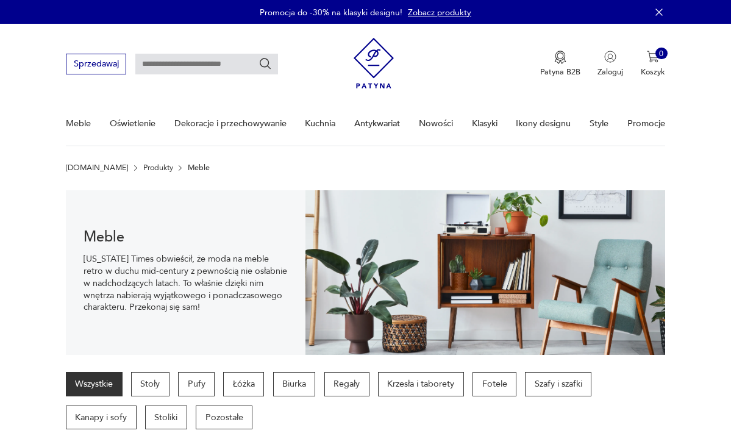 This screenshot has width=731, height=447. Describe the element at coordinates (101, 418) in the screenshot. I see `a: Kanapy i sofy` at that location.